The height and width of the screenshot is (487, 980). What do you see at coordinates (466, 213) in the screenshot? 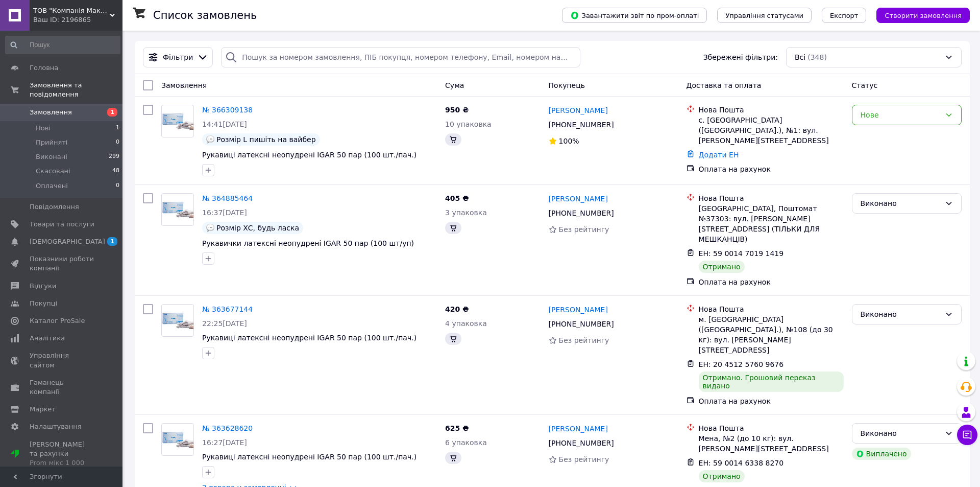
I see `span: 3 упаковка` at bounding box center [466, 213].